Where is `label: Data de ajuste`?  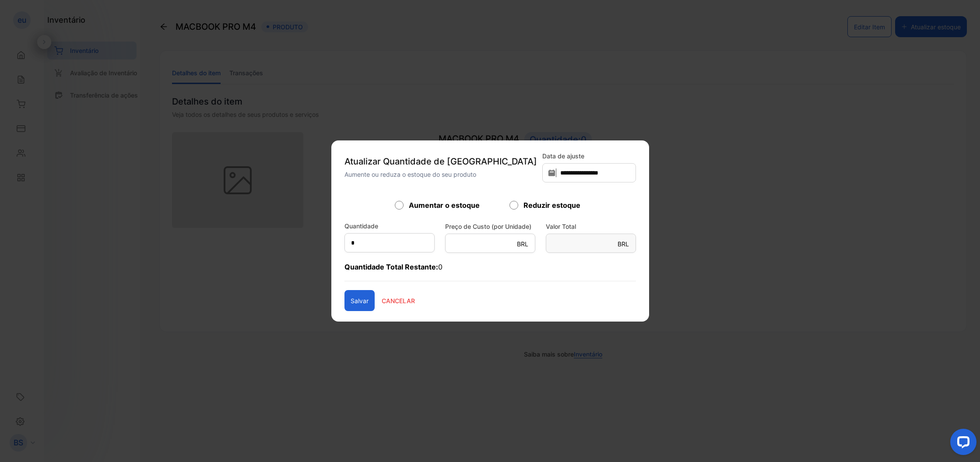 label: Data de ajuste is located at coordinates (589, 156).